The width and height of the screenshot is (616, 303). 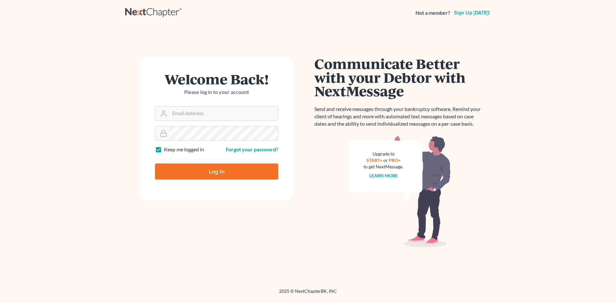 What do you see at coordinates (383, 176) in the screenshot?
I see `a: Learn more` at bounding box center [383, 176].